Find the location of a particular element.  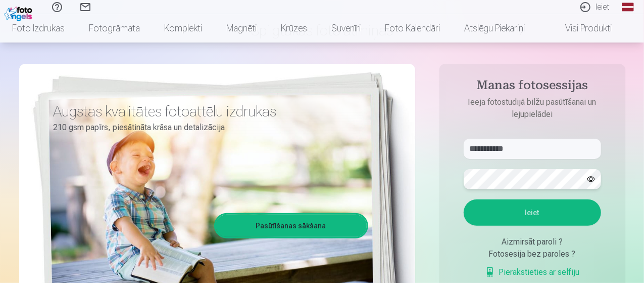

a: Fotogrāmata is located at coordinates (114, 28).